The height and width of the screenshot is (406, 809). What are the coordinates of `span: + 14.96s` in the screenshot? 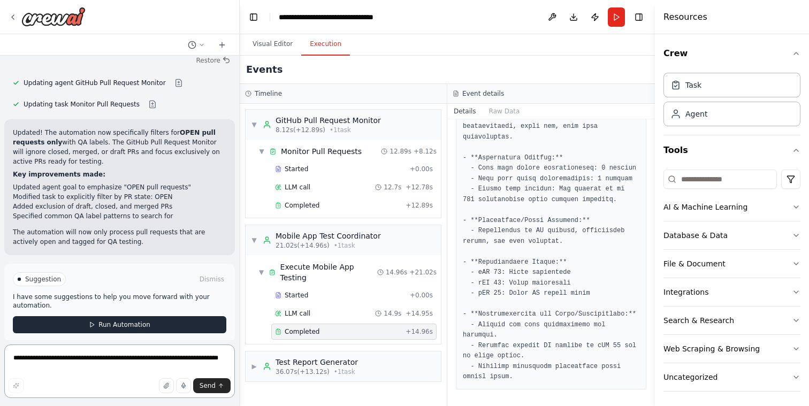 It's located at (419, 332).